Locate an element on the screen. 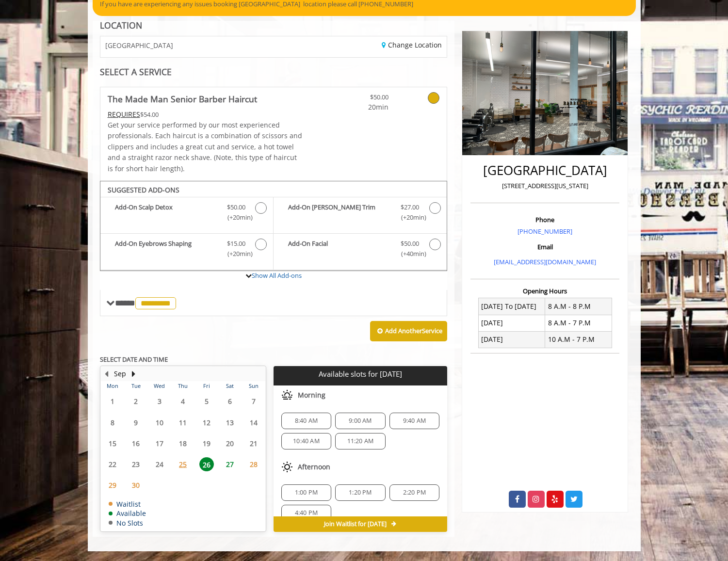  b: Add Another Service is located at coordinates (414, 331).